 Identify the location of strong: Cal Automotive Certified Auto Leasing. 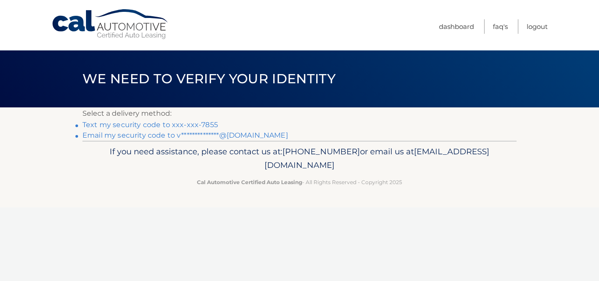
(249, 182).